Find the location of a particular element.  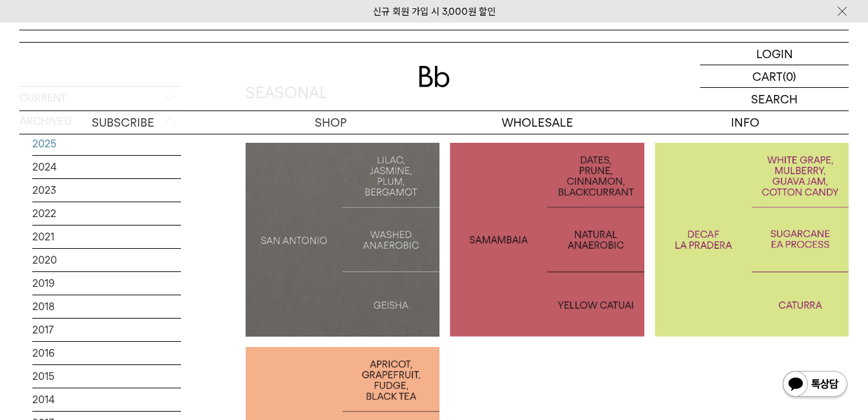

a: 2019 is located at coordinates (107, 283).